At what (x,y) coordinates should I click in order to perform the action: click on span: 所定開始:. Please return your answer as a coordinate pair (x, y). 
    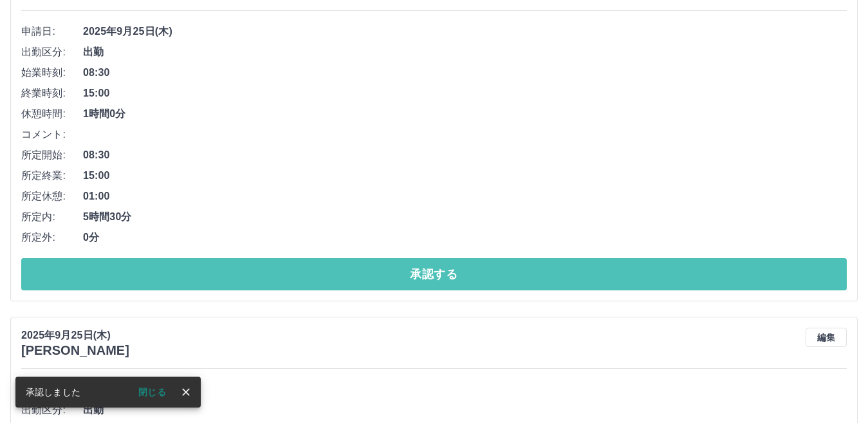
    Looking at the image, I should click on (52, 155).